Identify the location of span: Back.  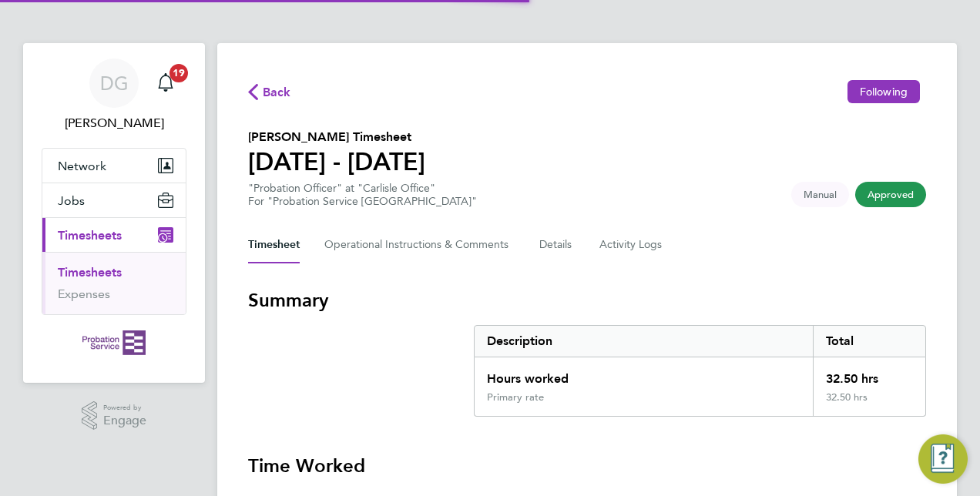
(277, 93).